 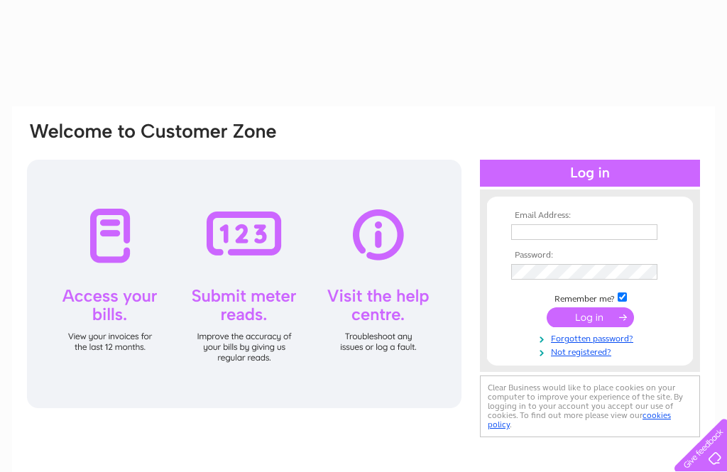 What do you see at coordinates (590, 406) in the screenshot?
I see `div: Clear Business would like to place cookies on your computer to improve your experience of the sit...` at bounding box center [590, 406].